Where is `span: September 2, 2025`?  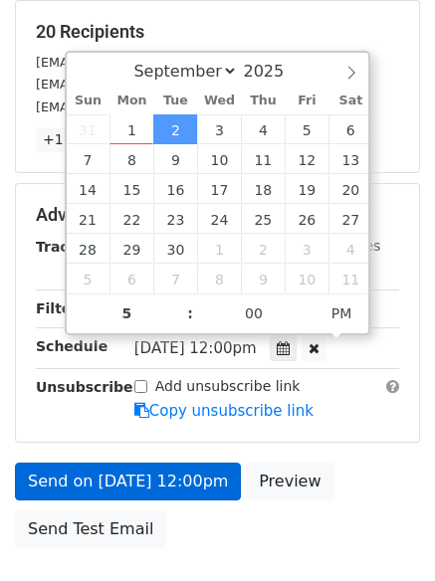 span: September 2, 2025 is located at coordinates (175, 129).